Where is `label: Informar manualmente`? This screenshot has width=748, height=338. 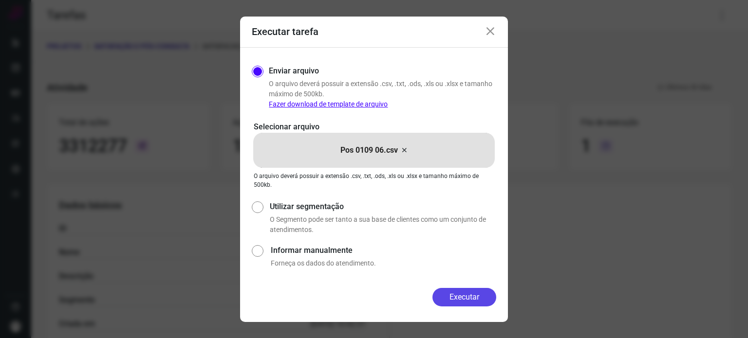 label: Informar manualmente is located at coordinates (383, 251).